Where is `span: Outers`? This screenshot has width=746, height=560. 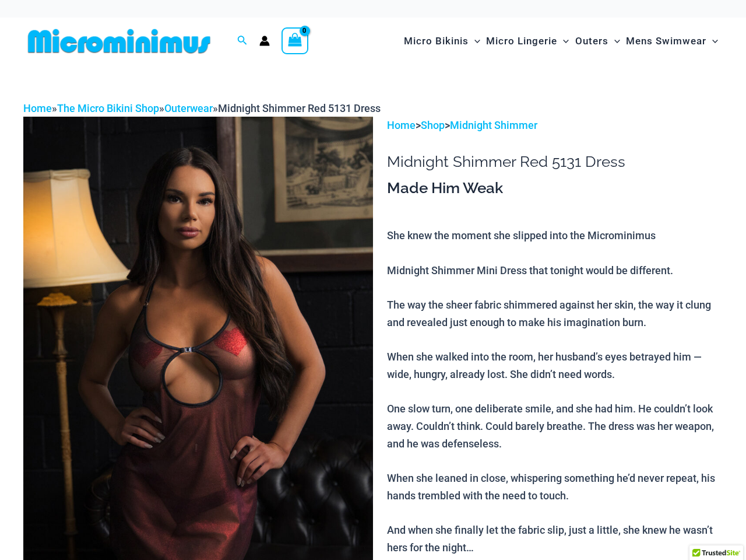
span: Outers is located at coordinates (592, 41).